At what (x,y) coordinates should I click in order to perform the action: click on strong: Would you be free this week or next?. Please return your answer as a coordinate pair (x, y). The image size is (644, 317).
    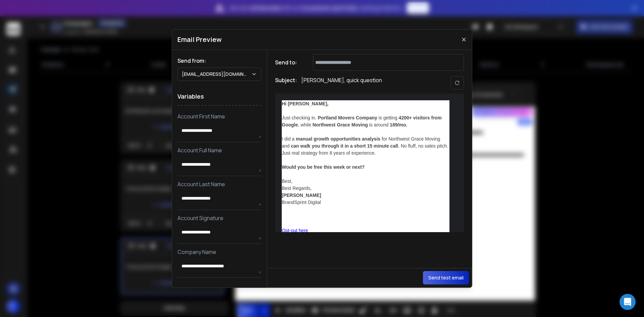
    Looking at the image, I should click on (323, 167).